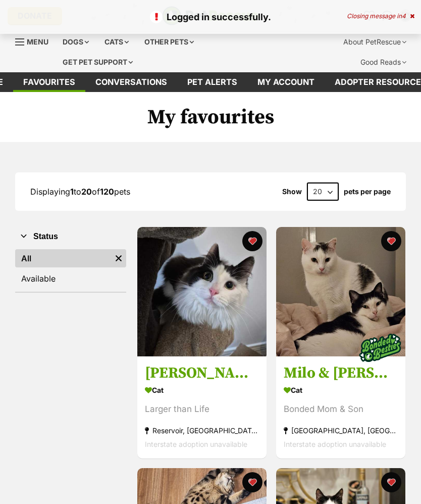  What do you see at coordinates (131, 82) in the screenshot?
I see `a: conversations` at bounding box center [131, 82].